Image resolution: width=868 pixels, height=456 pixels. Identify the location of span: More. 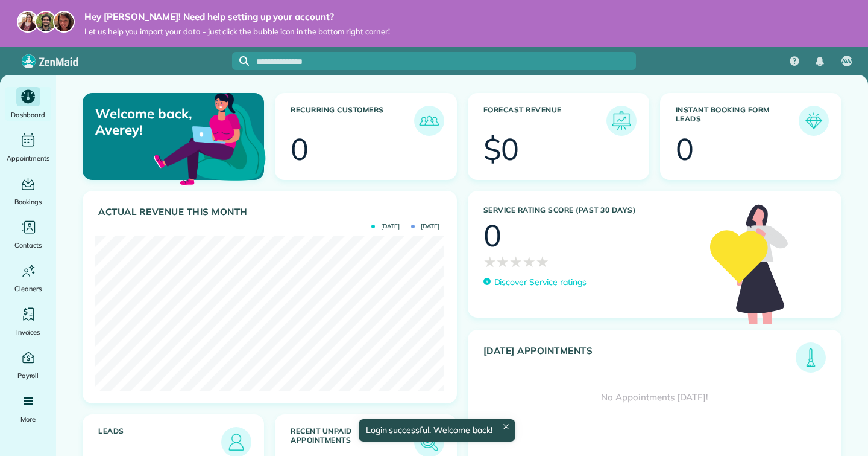
(28, 418).